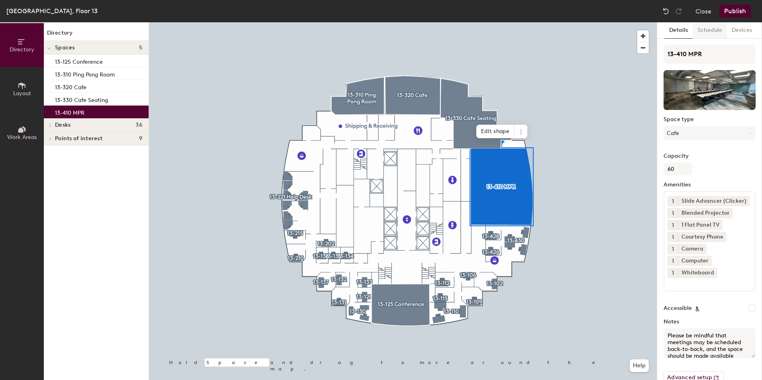  Describe the element at coordinates (702, 237) in the screenshot. I see `div: Courtesy Phone` at that location.